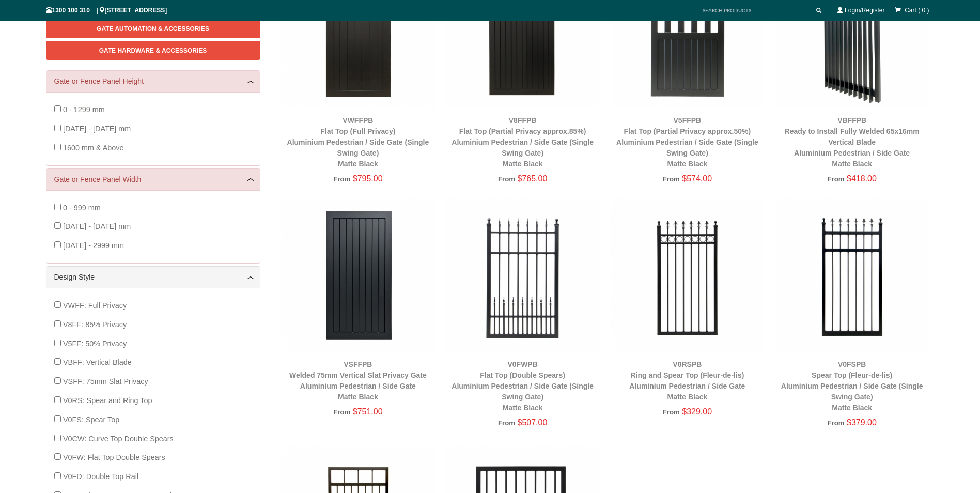  I want to click on a: VSFFPBWelded 75mm Vertical Slat Privacy GateAluminium Pedestrian / Side GateMatte Black, so click(358, 380).